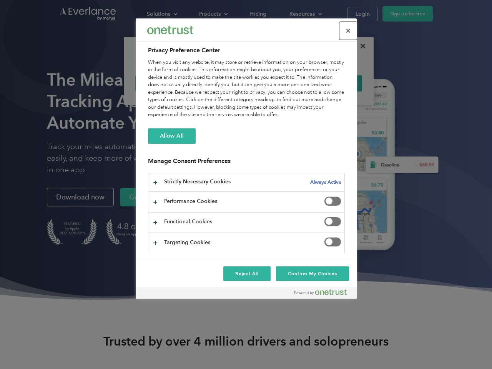  I want to click on h3: Manage Consent Preferences, so click(246, 163).